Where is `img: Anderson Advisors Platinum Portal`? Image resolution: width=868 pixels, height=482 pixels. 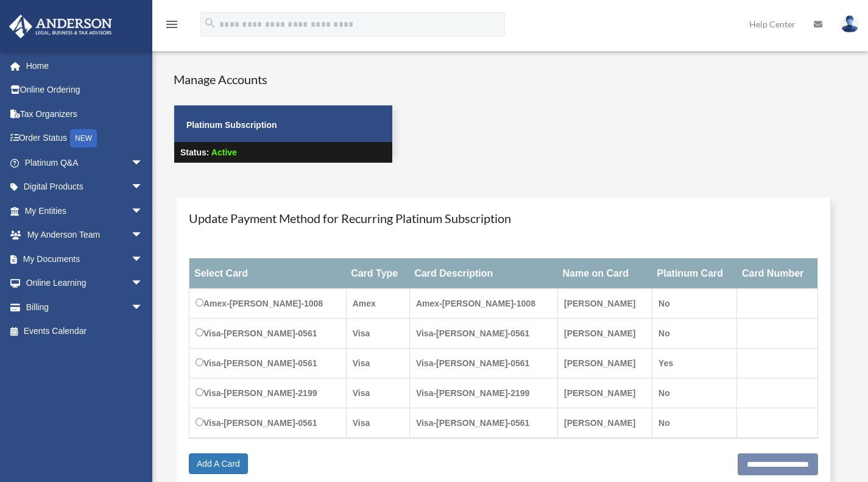 img: Anderson Advisors Platinum Portal is located at coordinates (61, 26).